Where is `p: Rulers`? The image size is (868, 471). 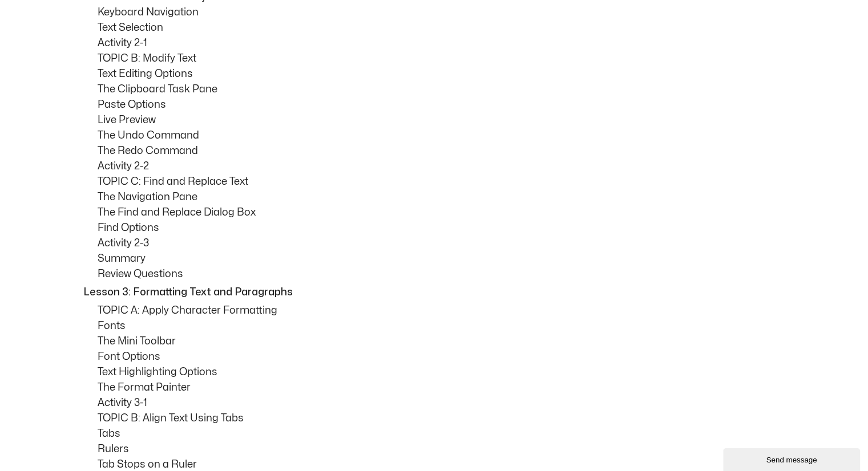
p: Rulers is located at coordinates (443, 449).